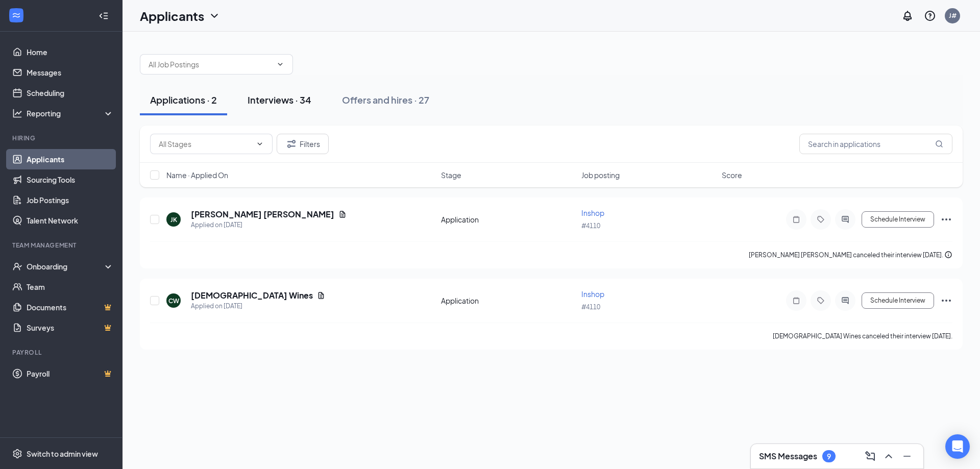  Describe the element at coordinates (62, 454) in the screenshot. I see `div: Switch to admin view` at that location.